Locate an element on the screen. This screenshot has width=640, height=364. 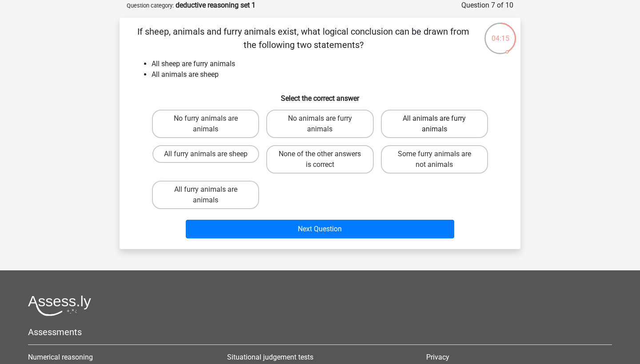
a: Privacy is located at coordinates (437, 357).